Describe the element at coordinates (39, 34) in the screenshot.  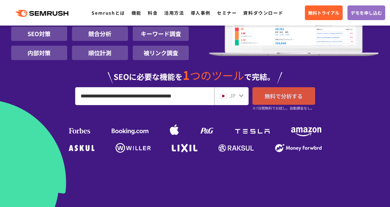
I see `li: SEO対策` at that location.